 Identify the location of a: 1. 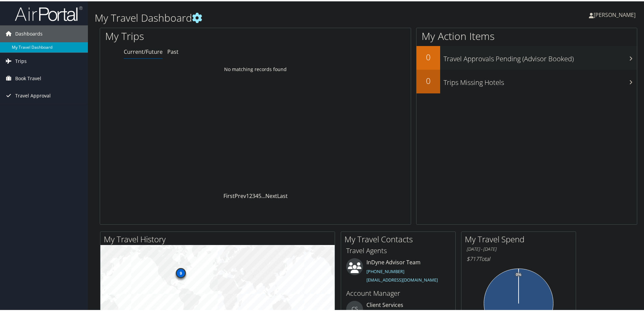
(247, 195).